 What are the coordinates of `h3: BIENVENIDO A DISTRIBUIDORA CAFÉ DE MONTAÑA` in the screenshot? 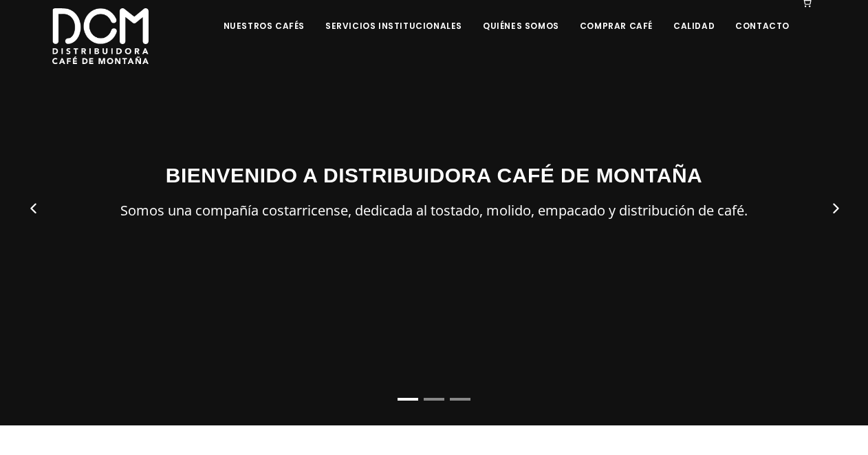 It's located at (434, 175).